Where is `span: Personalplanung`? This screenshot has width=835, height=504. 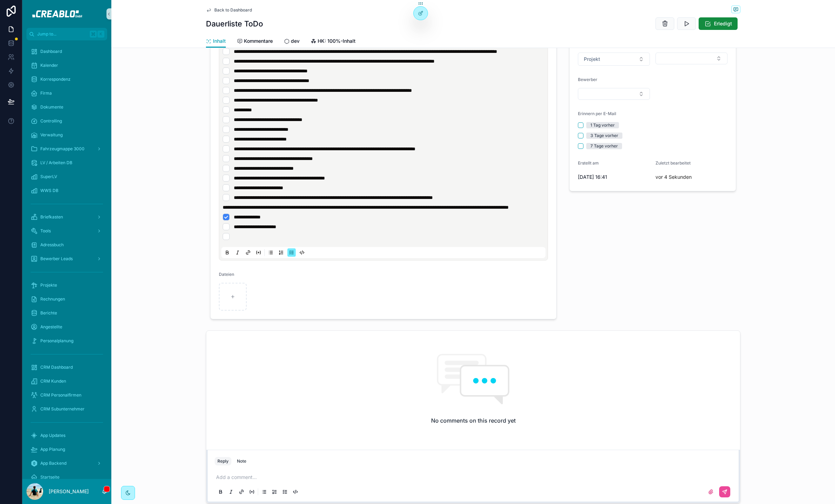
span: Personalplanung is located at coordinates (57, 341).